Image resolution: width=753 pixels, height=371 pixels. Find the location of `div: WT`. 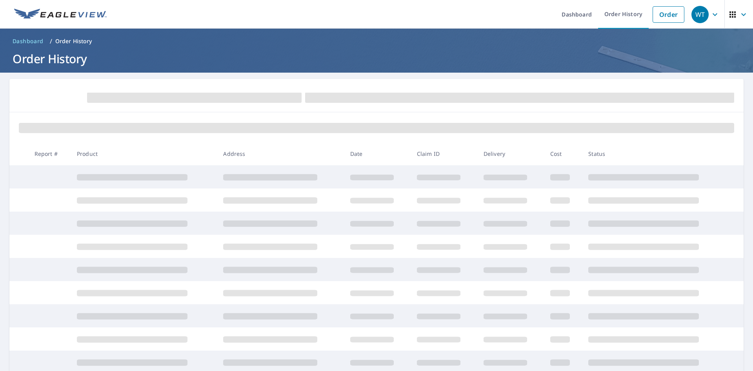

div: WT is located at coordinates (700, 15).